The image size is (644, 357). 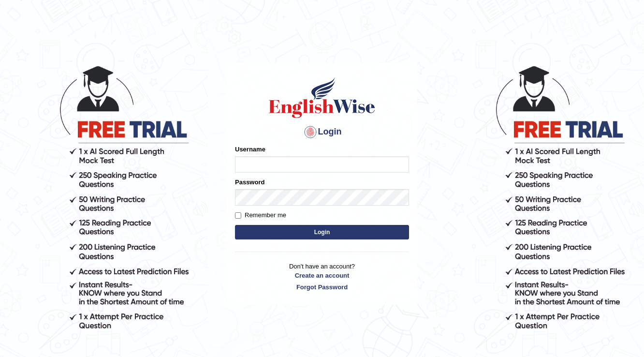 I want to click on p: Don't have an account?, so click(x=322, y=277).